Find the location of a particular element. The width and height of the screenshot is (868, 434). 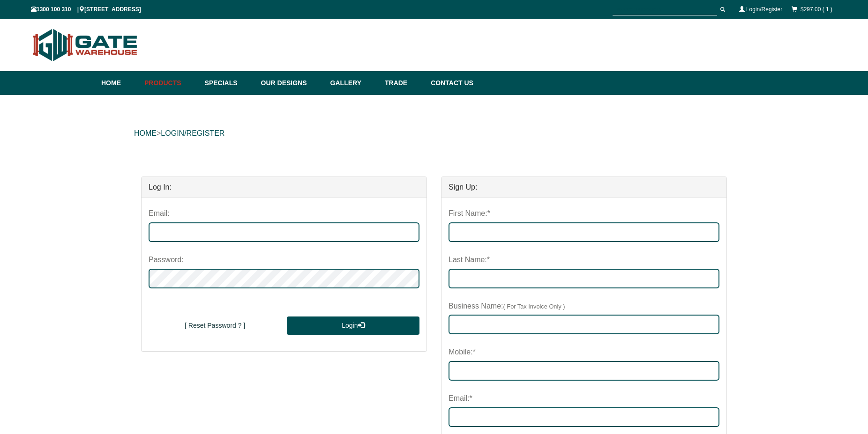

label: Business Name: is located at coordinates (506, 307).